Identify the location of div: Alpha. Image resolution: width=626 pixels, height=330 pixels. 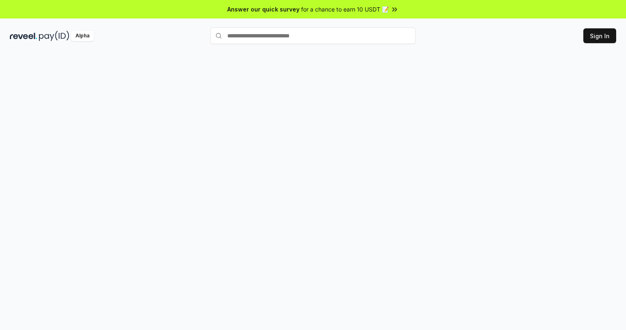
(82, 36).